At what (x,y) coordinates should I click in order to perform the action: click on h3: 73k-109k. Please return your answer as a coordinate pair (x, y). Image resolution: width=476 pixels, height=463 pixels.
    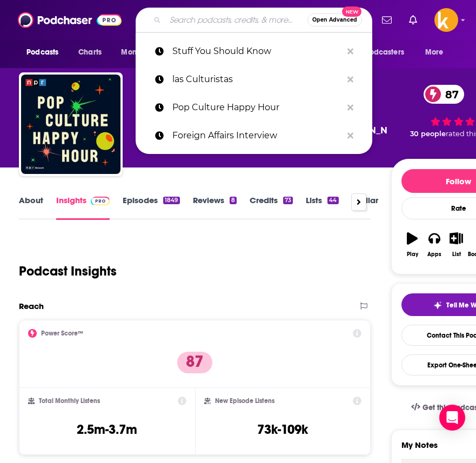
    Looking at the image, I should click on (283, 430).